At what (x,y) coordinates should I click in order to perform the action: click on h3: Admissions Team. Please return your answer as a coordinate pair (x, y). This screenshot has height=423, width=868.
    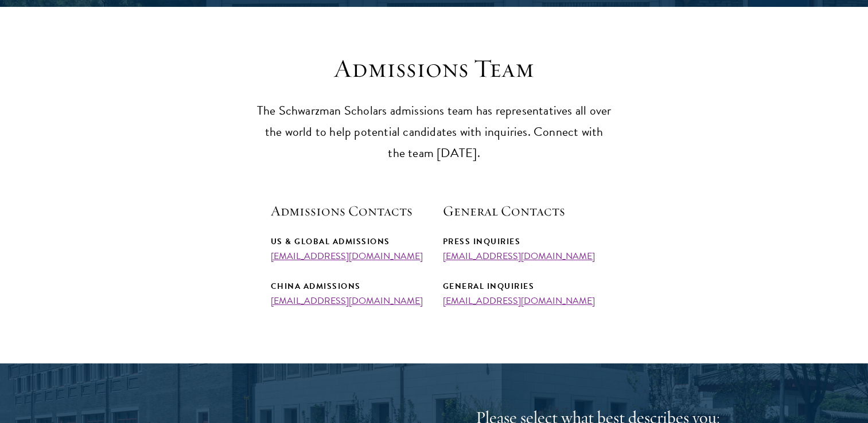
    Looking at the image, I should click on (435, 69).